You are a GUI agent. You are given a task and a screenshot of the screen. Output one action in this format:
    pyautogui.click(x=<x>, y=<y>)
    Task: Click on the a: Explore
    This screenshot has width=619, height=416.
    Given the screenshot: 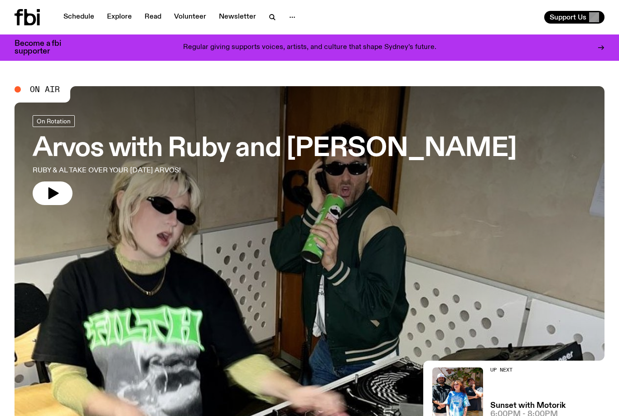 What is the action you would take?
    pyautogui.click(x=119, y=17)
    